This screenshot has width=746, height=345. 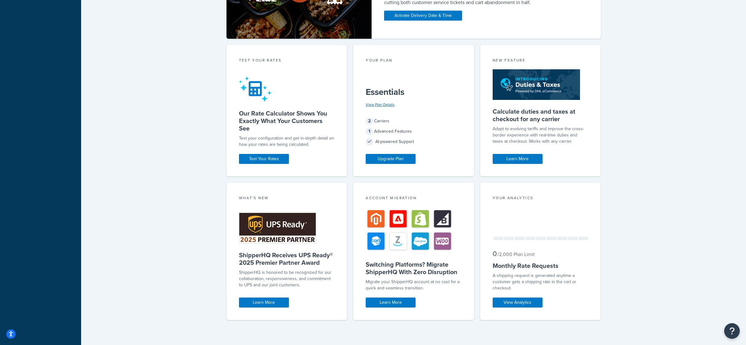 I want to click on div: Carriers, so click(x=413, y=121).